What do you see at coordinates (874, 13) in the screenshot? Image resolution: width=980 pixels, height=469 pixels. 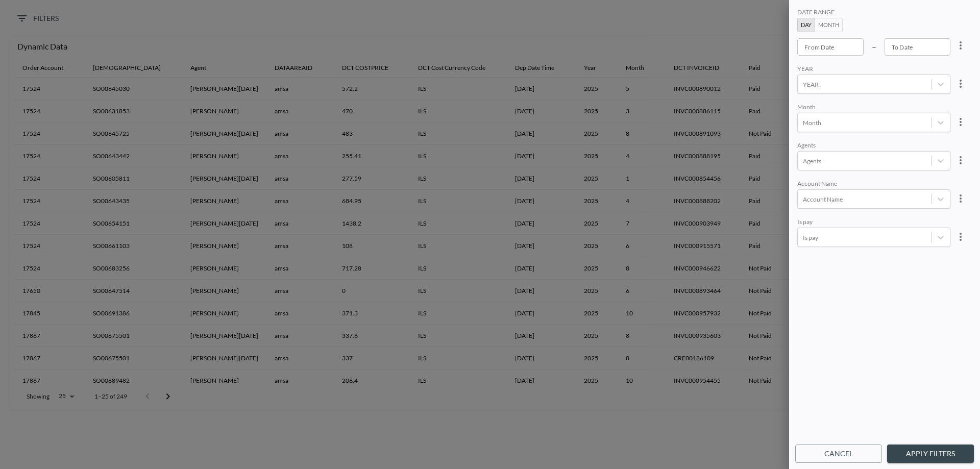 I see `div: DATE RANGE` at bounding box center [874, 13].